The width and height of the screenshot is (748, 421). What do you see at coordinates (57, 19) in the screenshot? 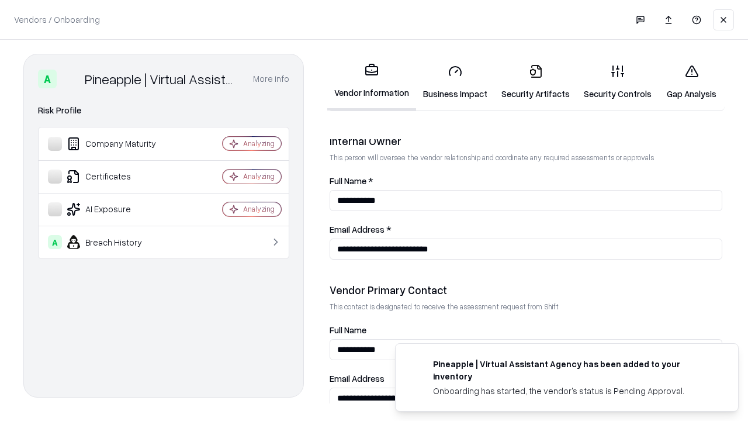
I see `p: Vendors / Onboarding` at bounding box center [57, 19].